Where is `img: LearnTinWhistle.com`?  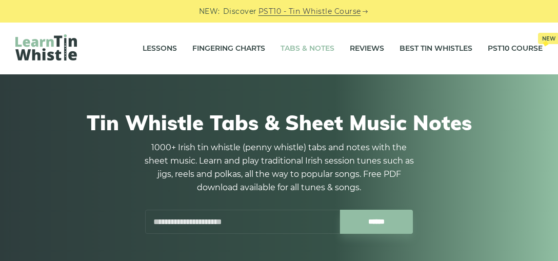
img: LearnTinWhistle.com is located at coordinates (46, 47).